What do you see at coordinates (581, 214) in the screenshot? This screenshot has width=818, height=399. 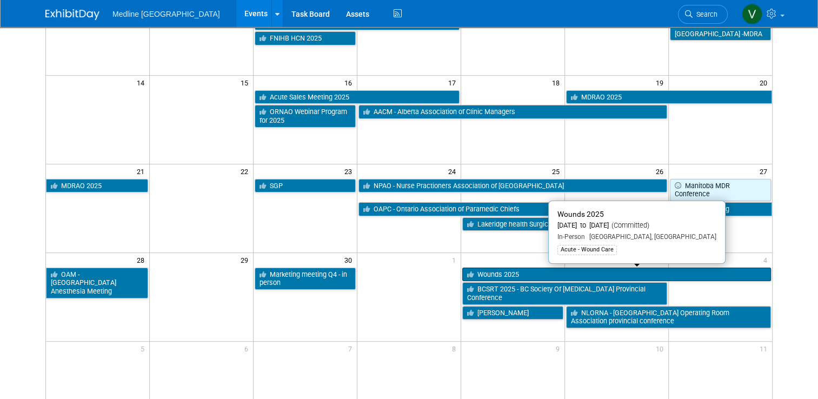 I see `span: Wounds 2025` at bounding box center [581, 214].